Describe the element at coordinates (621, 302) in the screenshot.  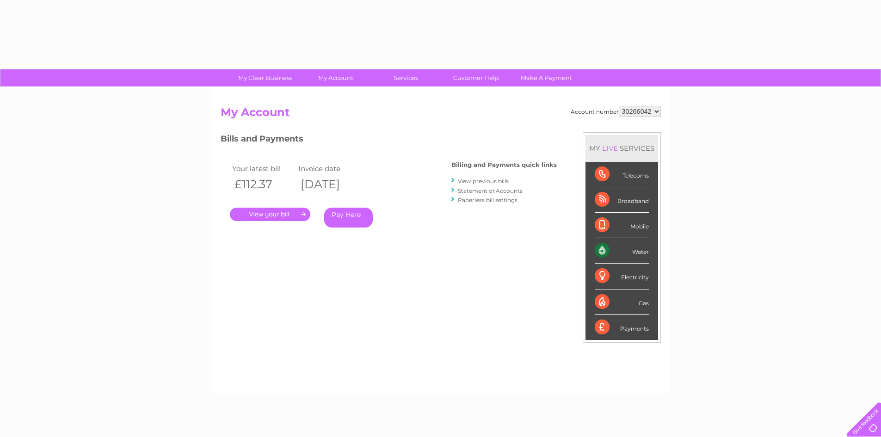
I see `div: Gas` at that location.